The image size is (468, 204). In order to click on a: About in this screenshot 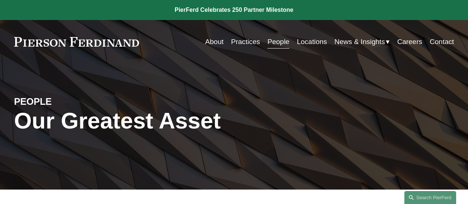, I will do `click(215, 42)`.